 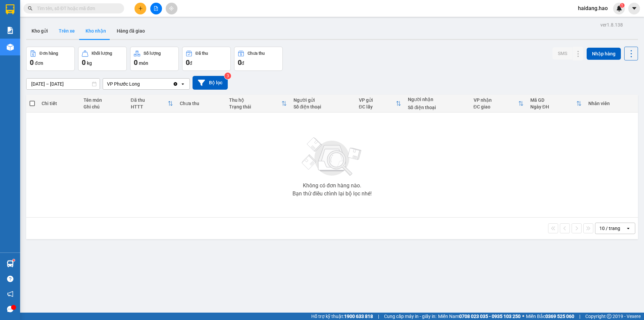 I want to click on div: Trạng thái, so click(x=255, y=107).